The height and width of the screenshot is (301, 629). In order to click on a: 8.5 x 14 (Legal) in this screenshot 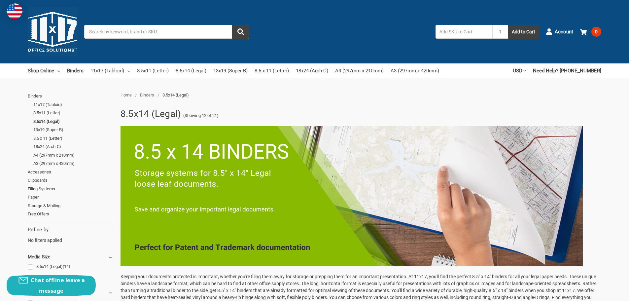, I will do `click(70, 277)`.